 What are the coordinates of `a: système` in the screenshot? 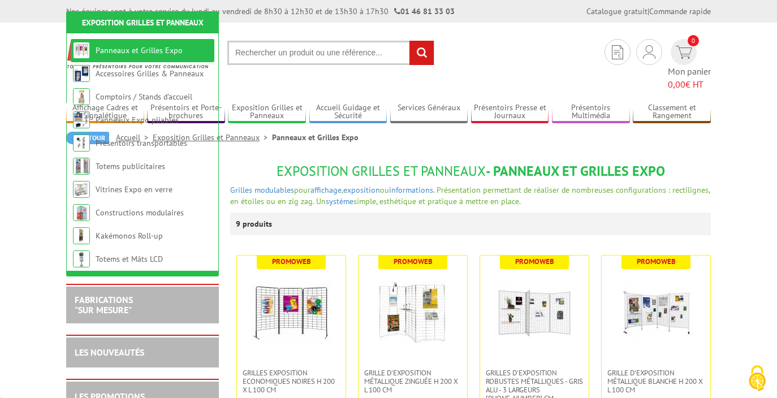 It's located at (339, 201).